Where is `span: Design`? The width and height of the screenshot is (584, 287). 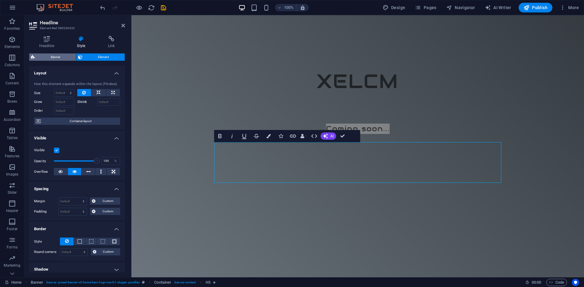
span: Design is located at coordinates (394, 8).